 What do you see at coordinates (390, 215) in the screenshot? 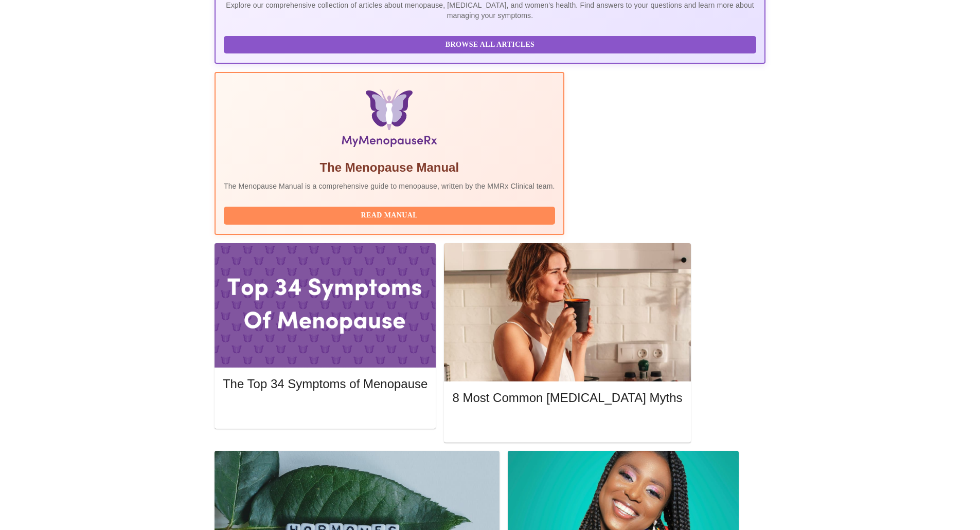
I see `button: Read Manual` at bounding box center [390, 215].